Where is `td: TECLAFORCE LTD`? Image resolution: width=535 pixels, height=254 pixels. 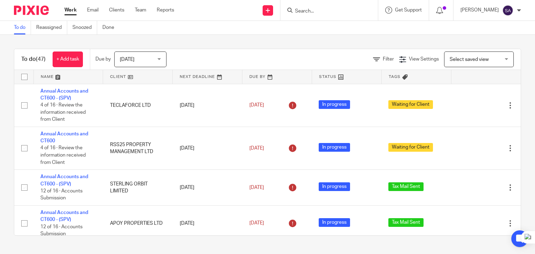 td: TECLAFORCE LTD is located at coordinates (138, 105).